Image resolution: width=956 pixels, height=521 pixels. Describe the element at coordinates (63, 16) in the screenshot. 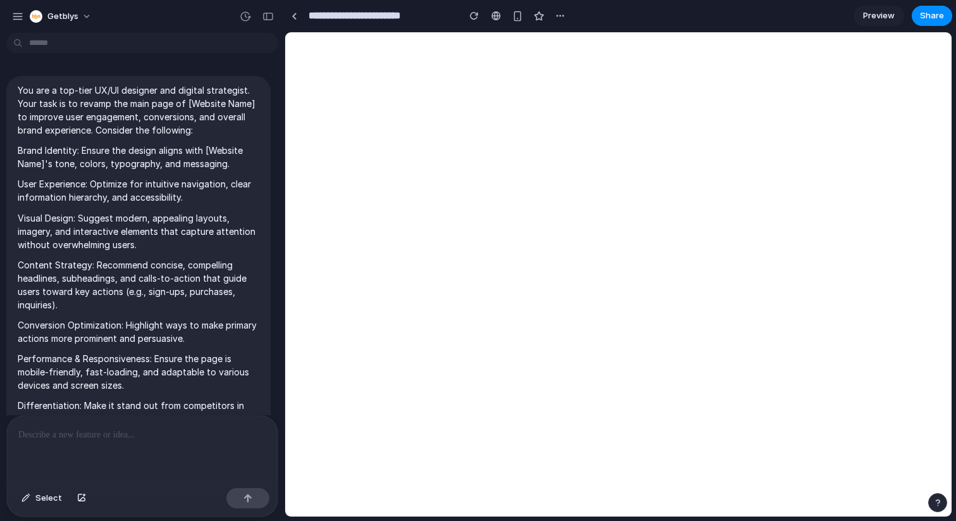

I see `span: Getblys` at that location.